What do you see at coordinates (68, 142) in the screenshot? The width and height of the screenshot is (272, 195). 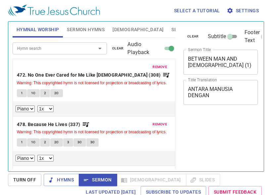 I see `span: 3` at bounding box center [68, 142].